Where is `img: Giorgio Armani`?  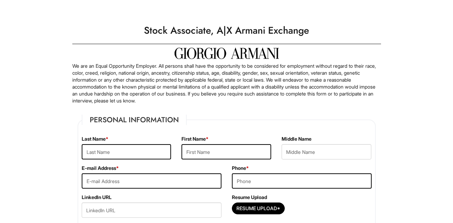 img: Giorgio Armani is located at coordinates (227, 53).